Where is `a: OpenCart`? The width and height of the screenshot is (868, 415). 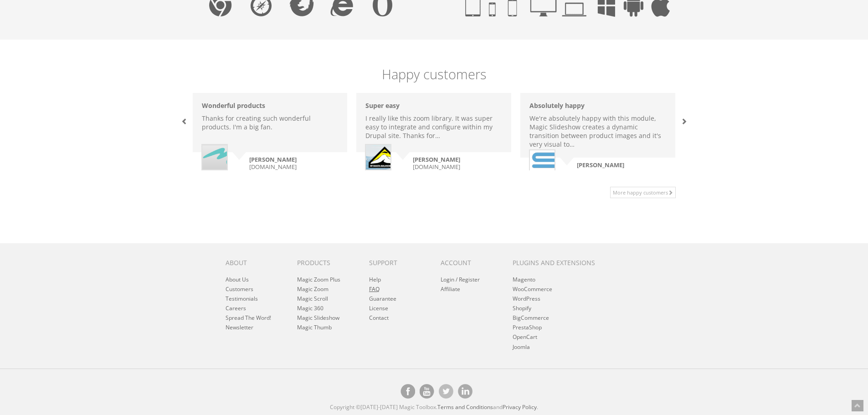 a: OpenCart is located at coordinates (524, 337).